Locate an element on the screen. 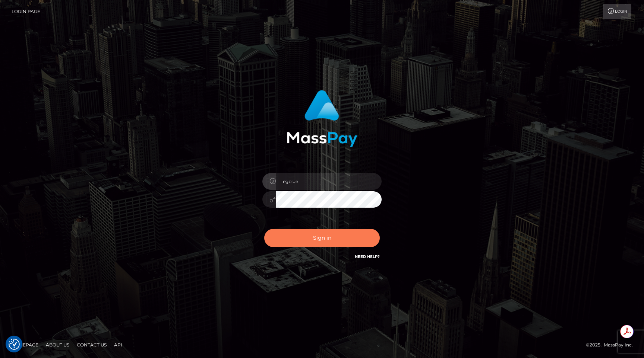  a: Login Page is located at coordinates (26, 12).